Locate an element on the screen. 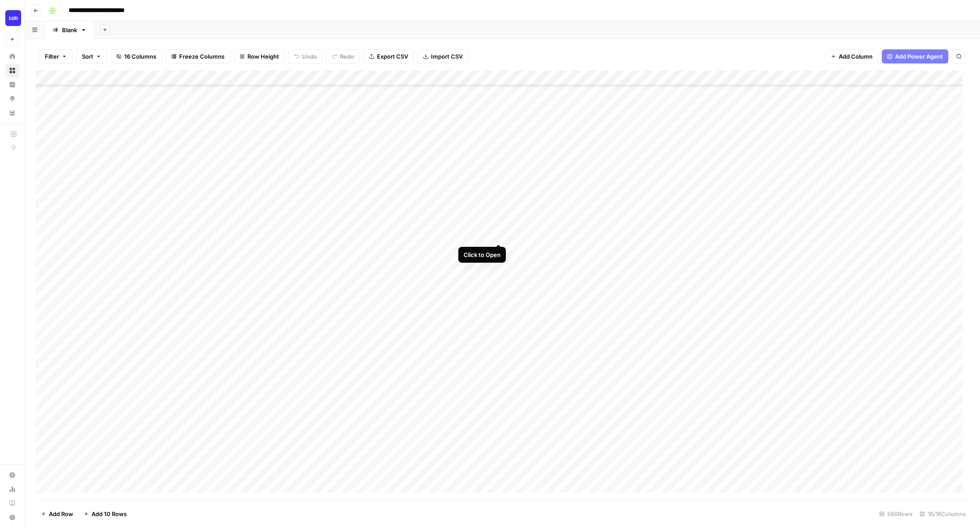 Image resolution: width=980 pixels, height=528 pixels. a: Blank is located at coordinates (70, 30).